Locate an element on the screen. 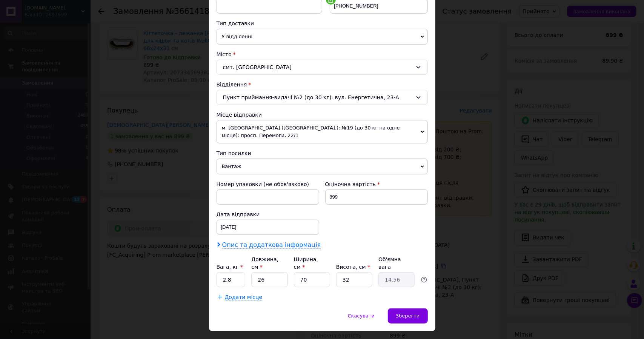  span: У відділенні is located at coordinates (322, 36).